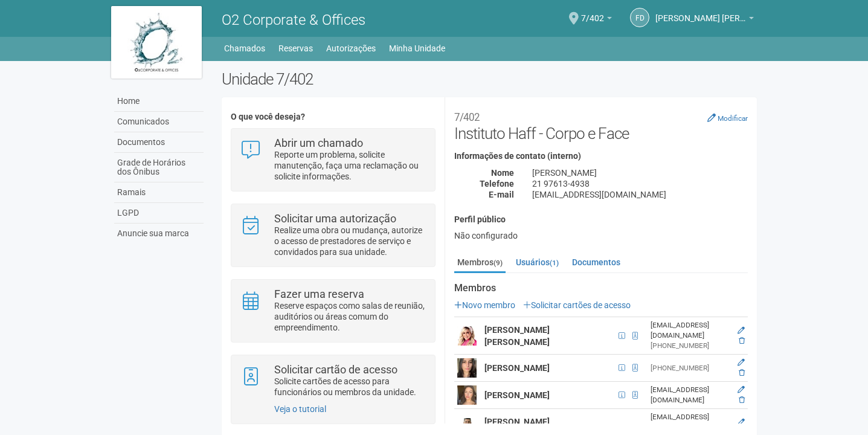 Image resolution: width=868 pixels, height=435 pixels. What do you see at coordinates (640, 183) in the screenshot?
I see `div: 21 97613-4938` at bounding box center [640, 183].